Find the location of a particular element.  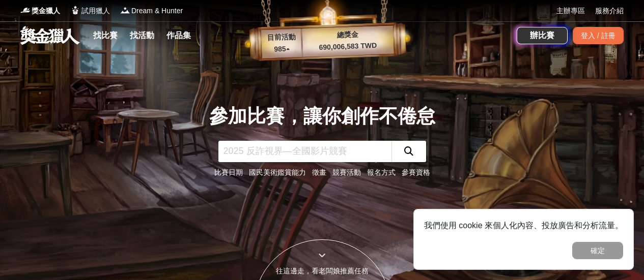

a: 辦比賽 is located at coordinates (542, 35).